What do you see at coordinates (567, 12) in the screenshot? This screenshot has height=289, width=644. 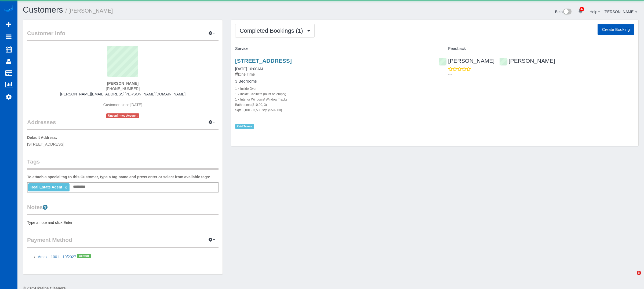 I see `img: New interface` at bounding box center [567, 12].